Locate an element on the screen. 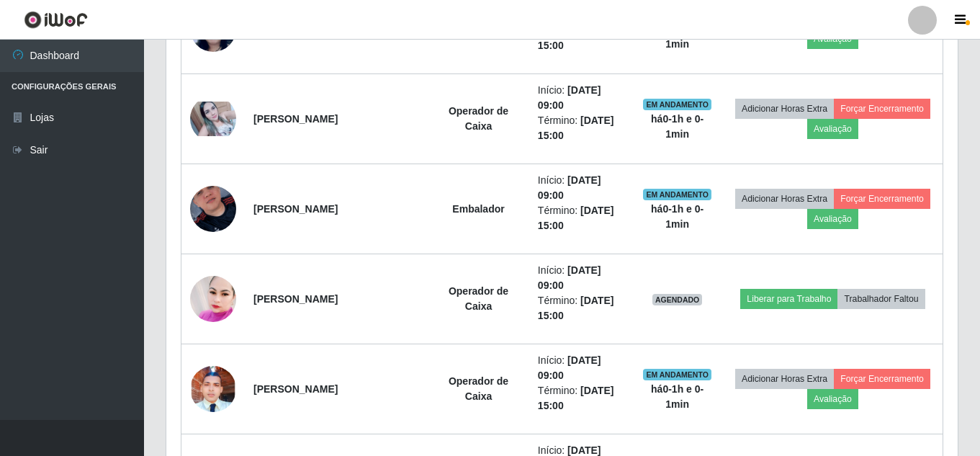  img: 1668045195868.jpeg is located at coordinates (213, 119).